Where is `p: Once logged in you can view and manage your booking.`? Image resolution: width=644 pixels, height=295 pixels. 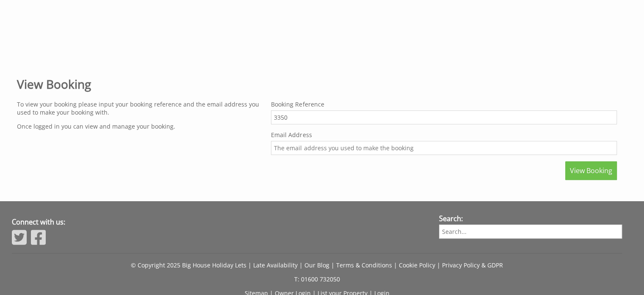 p: Once logged in you can view and manage your booking. is located at coordinates (139, 126).